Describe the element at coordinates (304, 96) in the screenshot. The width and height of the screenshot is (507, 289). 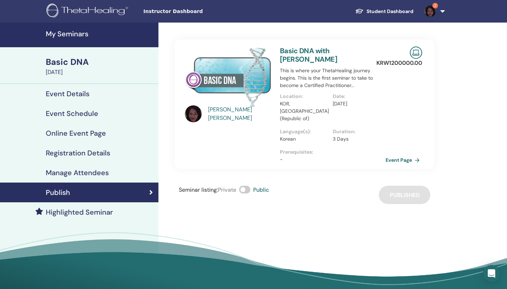
I see `p: Location :` at that location.